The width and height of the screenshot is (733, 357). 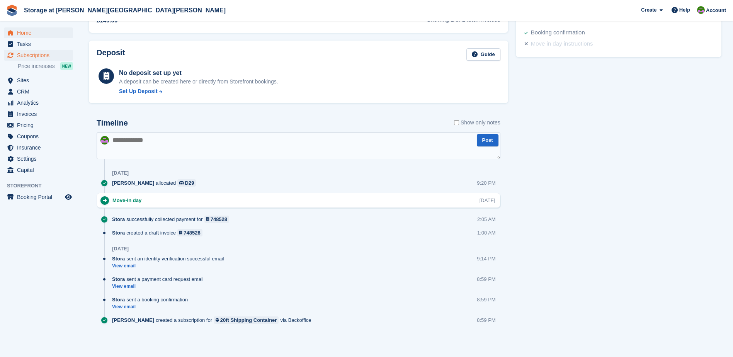 What do you see at coordinates (716, 10) in the screenshot?
I see `span: Account` at bounding box center [716, 10].